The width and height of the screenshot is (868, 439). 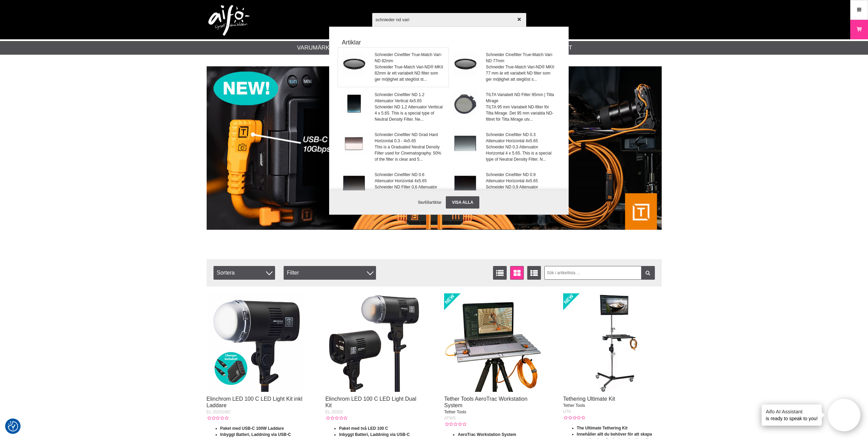 I want to click on span: Schneider ND 0,3 Attenuator Horizontal 4 x 5.65. This is a special type of Neutral Density Filter..., so click(x=520, y=153).